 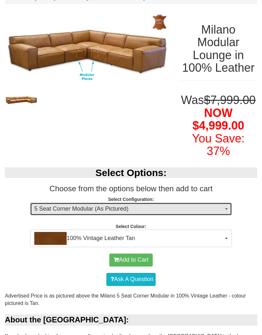 I want to click on font: You Save: 37%, so click(x=218, y=145).